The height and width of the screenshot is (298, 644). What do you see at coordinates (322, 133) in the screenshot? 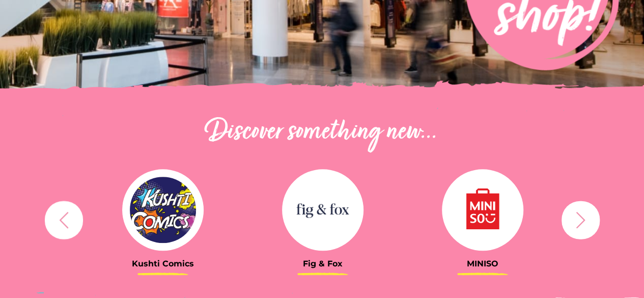
I see `h2: Discover something new...` at bounding box center [322, 133].